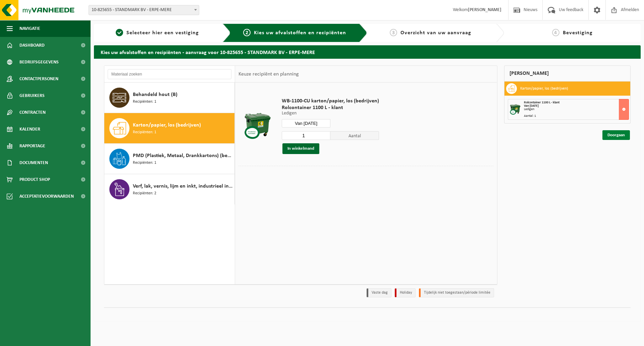 The image size is (644, 346). I want to click on span: 3, so click(394, 33).